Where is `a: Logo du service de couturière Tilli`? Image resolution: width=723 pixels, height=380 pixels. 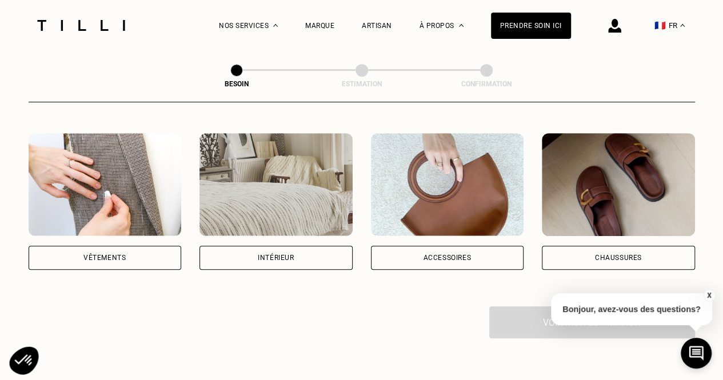 a: Logo du service de couturière Tilli is located at coordinates (81, 25).